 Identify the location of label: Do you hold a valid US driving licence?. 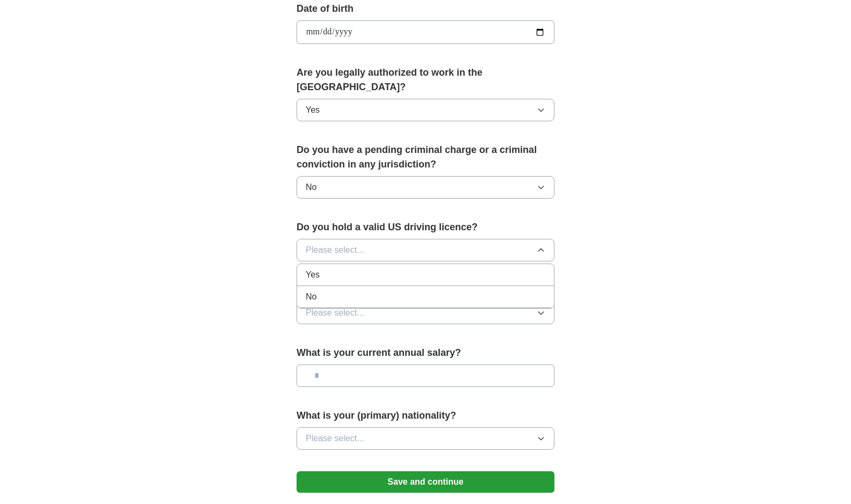
(425, 227).